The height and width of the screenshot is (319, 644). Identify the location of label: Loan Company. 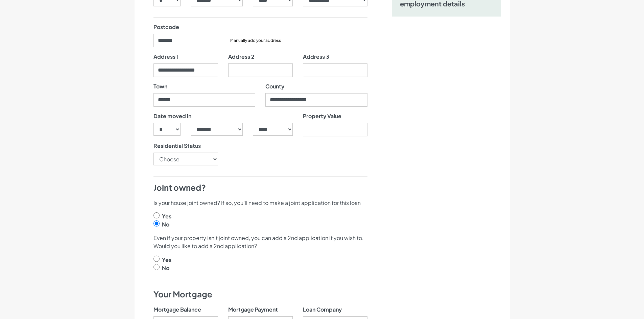
(322, 309).